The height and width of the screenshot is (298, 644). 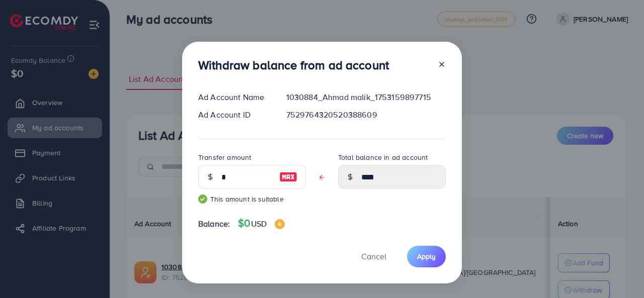 What do you see at coordinates (374, 257) in the screenshot?
I see `span: Cancel` at bounding box center [374, 257].